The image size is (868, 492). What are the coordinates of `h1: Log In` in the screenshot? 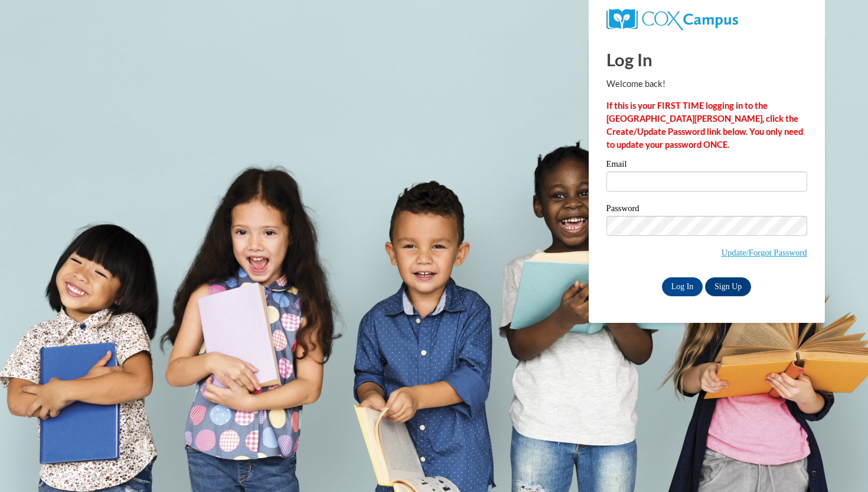 It's located at (707, 59).